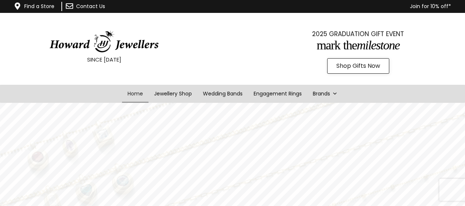 This screenshot has height=206, width=465. Describe the element at coordinates (39, 6) in the screenshot. I see `a: Find a Store` at that location.